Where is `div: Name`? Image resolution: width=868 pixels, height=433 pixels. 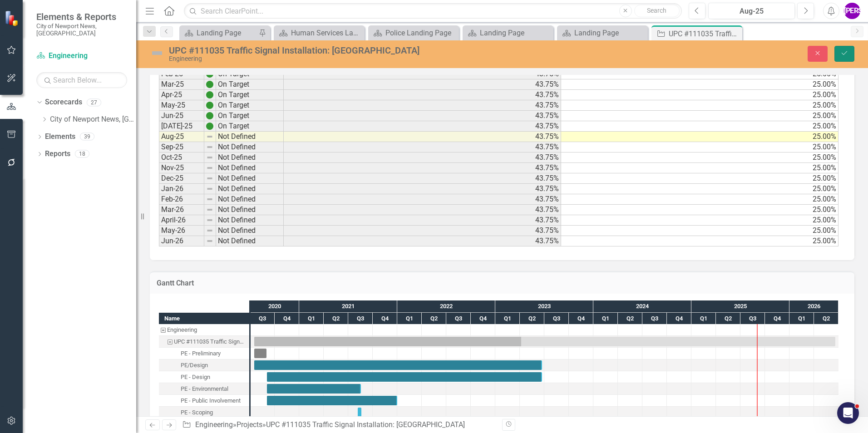
div: Name is located at coordinates (204, 318).